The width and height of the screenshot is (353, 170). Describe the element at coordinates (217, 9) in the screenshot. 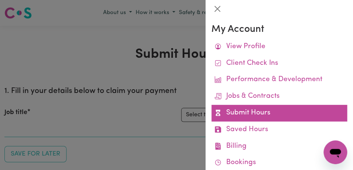

I see `button: Close` at that location.